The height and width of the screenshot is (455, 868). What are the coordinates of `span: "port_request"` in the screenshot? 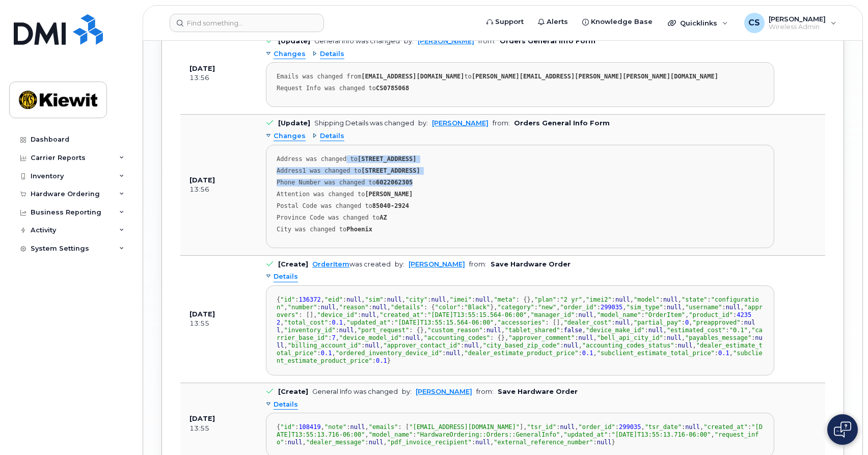 It's located at (383, 330).